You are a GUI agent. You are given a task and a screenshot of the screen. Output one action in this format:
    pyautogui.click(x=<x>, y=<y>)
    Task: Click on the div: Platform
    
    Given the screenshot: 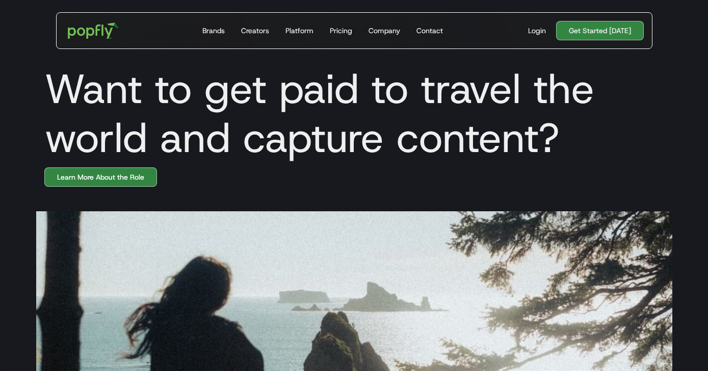 What is the action you would take?
    pyautogui.click(x=299, y=31)
    